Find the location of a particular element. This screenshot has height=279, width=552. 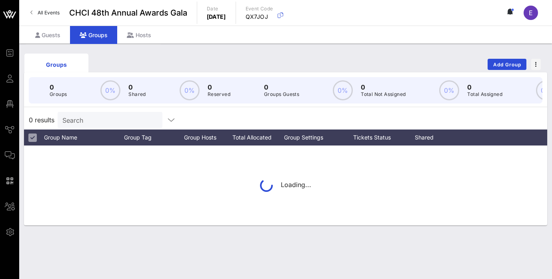

p: Groups Guests is located at coordinates (281, 94).